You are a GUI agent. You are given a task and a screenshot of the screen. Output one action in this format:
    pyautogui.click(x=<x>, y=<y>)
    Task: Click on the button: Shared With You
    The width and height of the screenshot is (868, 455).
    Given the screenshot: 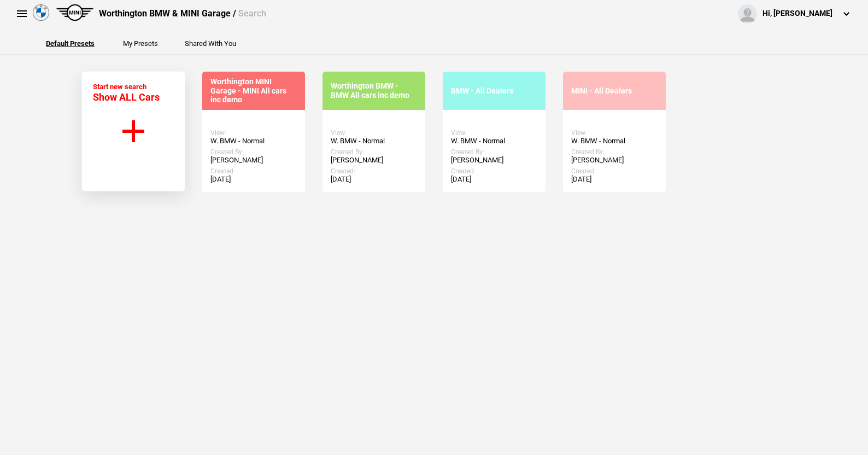 What is the action you would take?
    pyautogui.click(x=210, y=44)
    